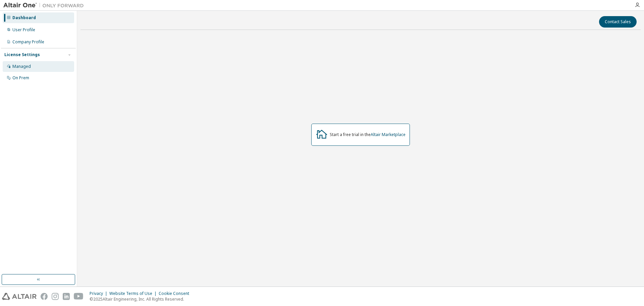  What do you see at coordinates (79, 296) in the screenshot?
I see `img: youtube.svg` at bounding box center [79, 296].